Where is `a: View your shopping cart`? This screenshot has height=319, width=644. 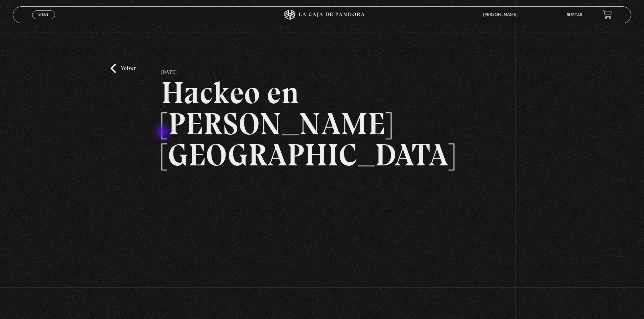 a: View your shopping cart is located at coordinates (607, 14).